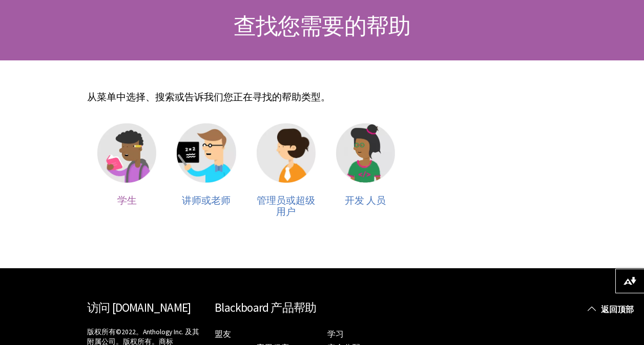  What do you see at coordinates (336, 333) in the screenshot?
I see `a: 学习` at bounding box center [336, 333].